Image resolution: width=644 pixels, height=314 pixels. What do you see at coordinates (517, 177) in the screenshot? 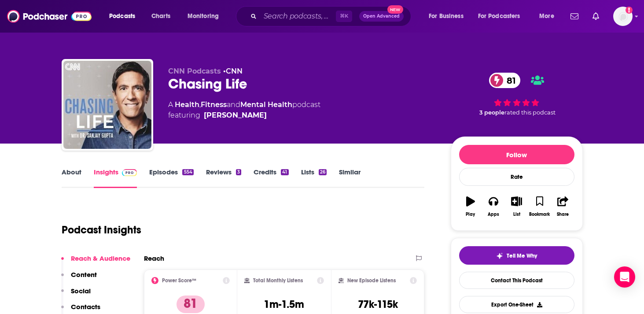
I see `div: Rate` at bounding box center [517, 177].